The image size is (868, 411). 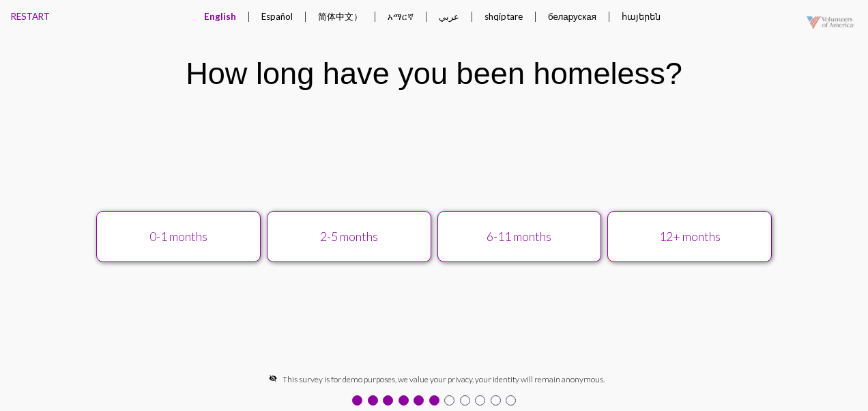 What do you see at coordinates (444, 379) in the screenshot?
I see `span: This survey is for demo purposes, we value your privacy, your identity will remain anonymous.` at bounding box center [444, 379].